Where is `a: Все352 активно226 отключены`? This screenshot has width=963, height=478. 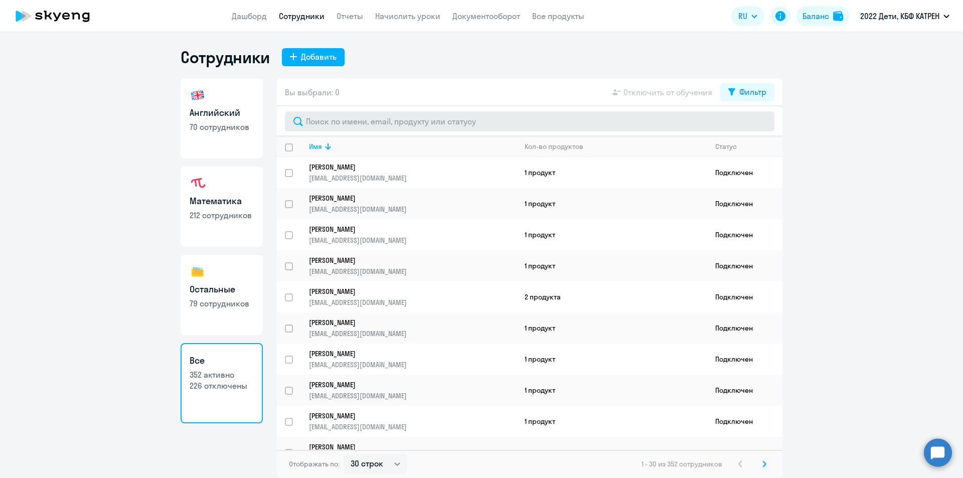
a: Все352 активно226 отключены is located at coordinates (222, 383).